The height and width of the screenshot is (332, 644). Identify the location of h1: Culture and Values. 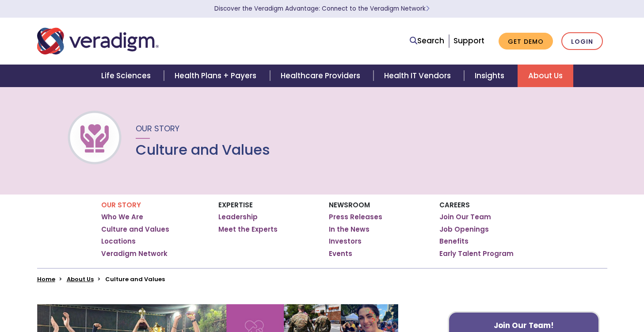
(203, 150).